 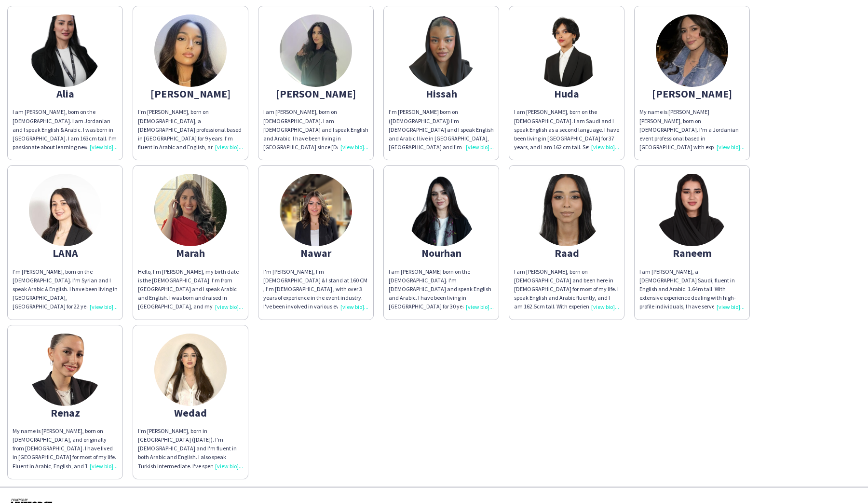 I want to click on img: thumb-68514d574f249.png, so click(x=441, y=50).